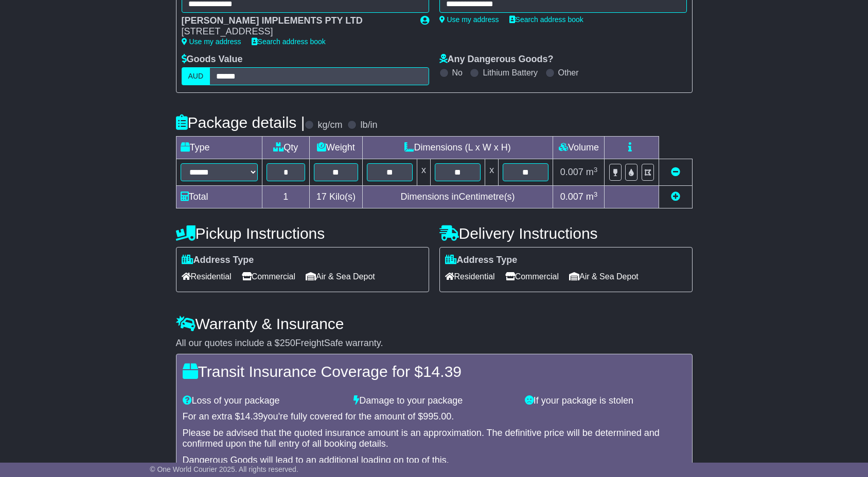  I want to click on td: Volume, so click(579, 148).